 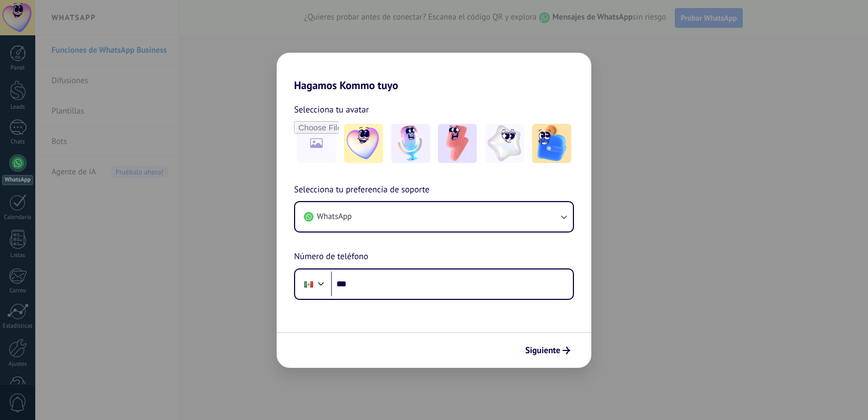 I want to click on img: -2.jpeg, so click(x=411, y=143).